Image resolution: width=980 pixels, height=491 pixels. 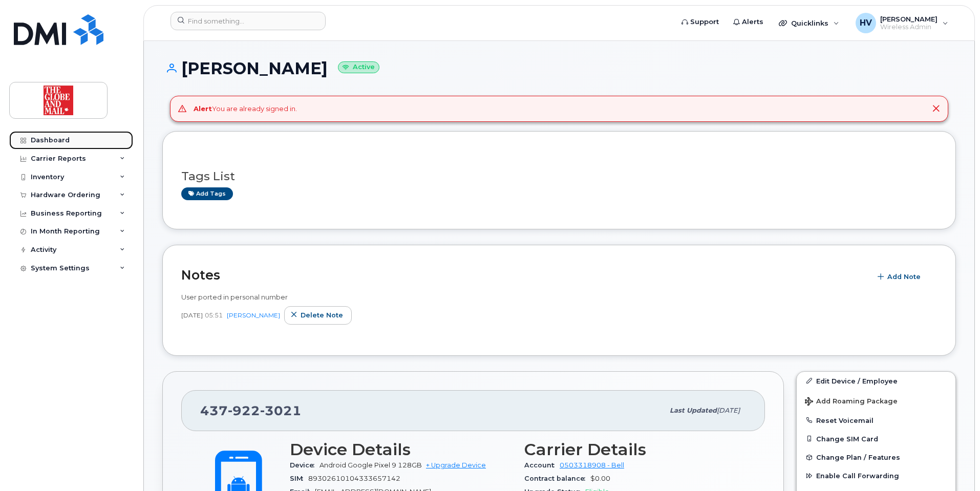 What do you see at coordinates (858, 457) in the screenshot?
I see `span: Change Plan / Features` at bounding box center [858, 457].